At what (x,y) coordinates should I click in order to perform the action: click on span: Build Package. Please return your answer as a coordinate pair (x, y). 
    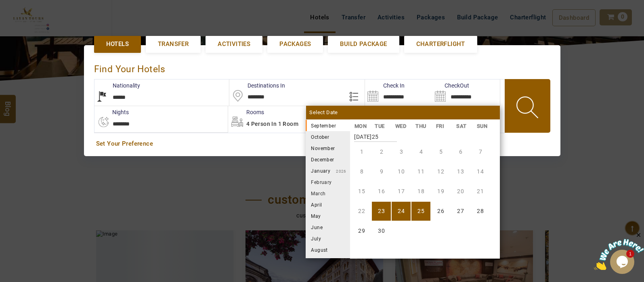
    Looking at the image, I should click on (363, 44).